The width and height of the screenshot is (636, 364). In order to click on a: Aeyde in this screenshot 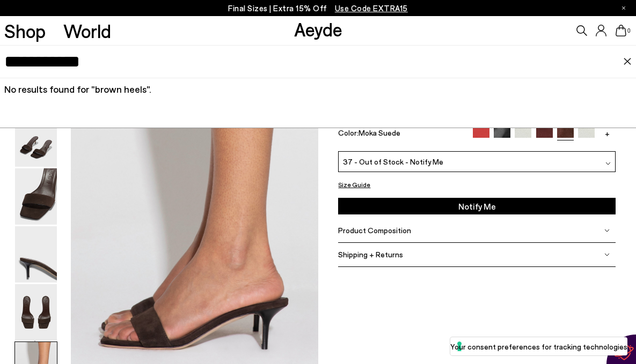, I will do `click(318, 29)`.